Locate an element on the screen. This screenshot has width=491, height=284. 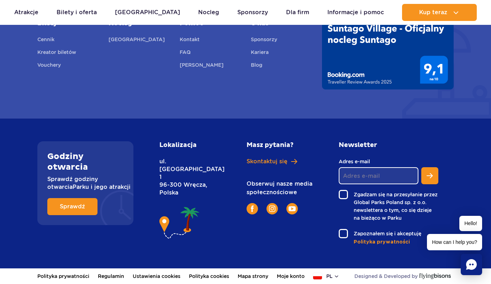
a: Kontakt is located at coordinates (189, 41).